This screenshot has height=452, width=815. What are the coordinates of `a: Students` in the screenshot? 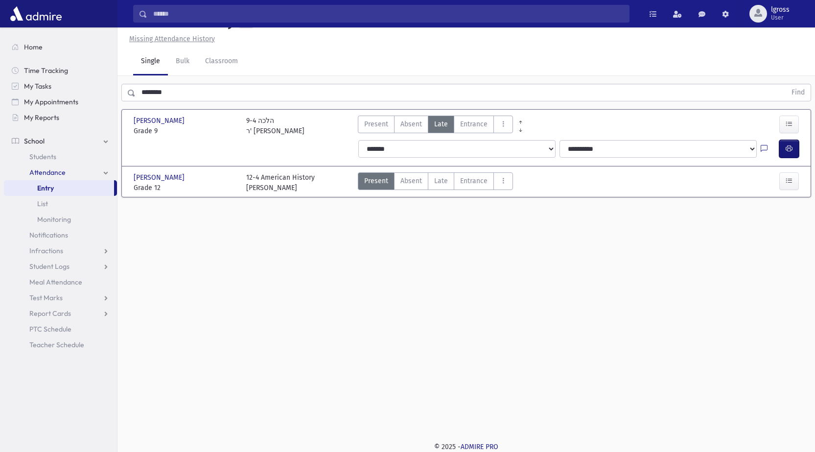 It's located at (60, 157).